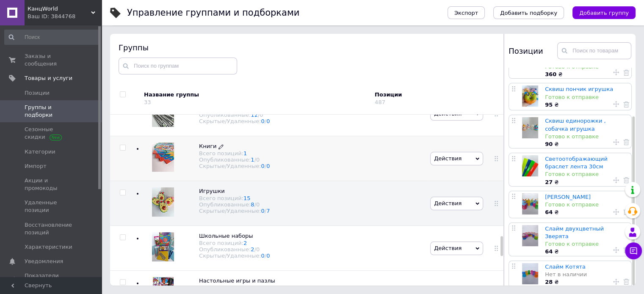 The height and width of the screenshot is (294, 644). I want to click on span: Уведомления, so click(44, 262).